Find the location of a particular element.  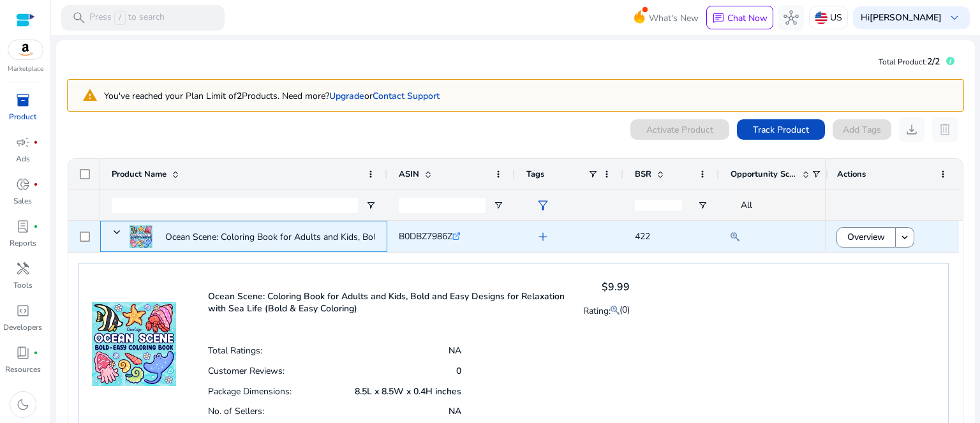

span: hub is located at coordinates (791, 18).